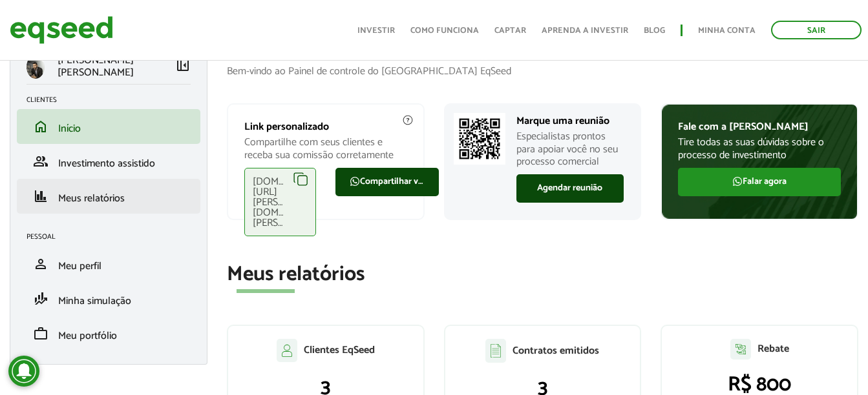 This screenshot has height=395, width=868. Describe the element at coordinates (570, 120) in the screenshot. I see `p: Marque uma reunião` at that location.